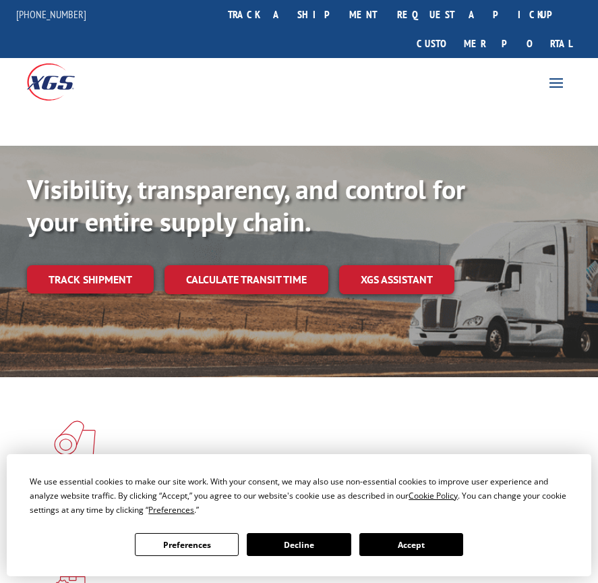 Image resolution: width=598 pixels, height=583 pixels. Describe the element at coordinates (246, 279) in the screenshot. I see `a: Calculate transit time` at that location.